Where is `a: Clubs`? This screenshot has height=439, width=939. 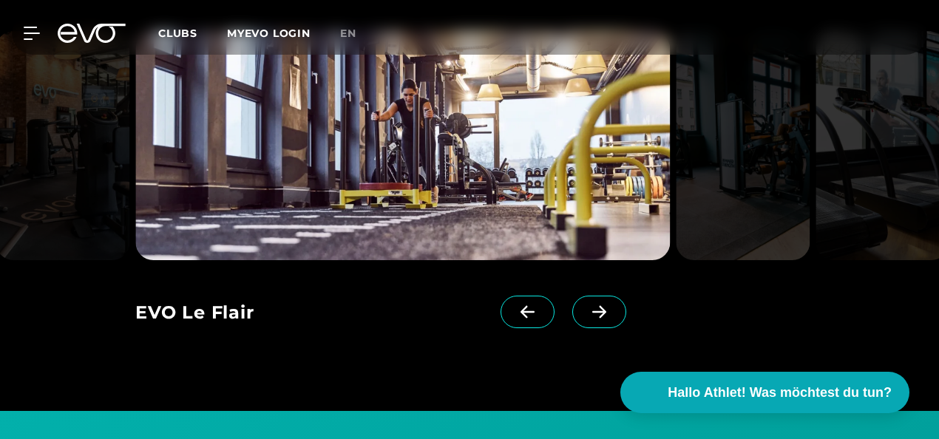
a: Clubs is located at coordinates (192, 33).